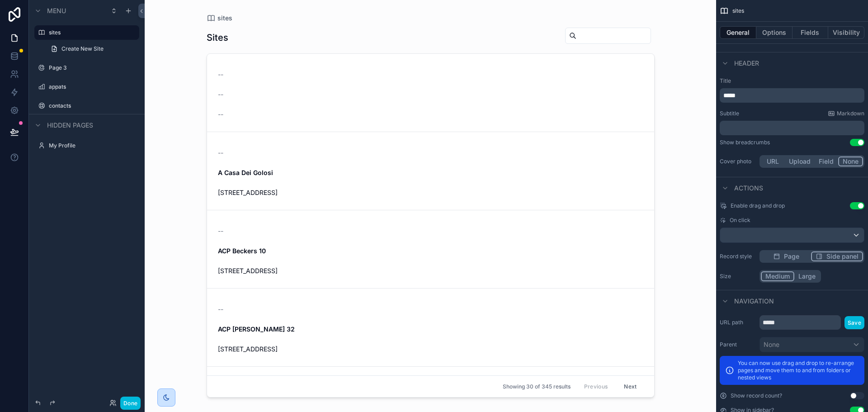 The image size is (868, 412). Describe the element at coordinates (91, 87) in the screenshot. I see `a: appats` at that location.